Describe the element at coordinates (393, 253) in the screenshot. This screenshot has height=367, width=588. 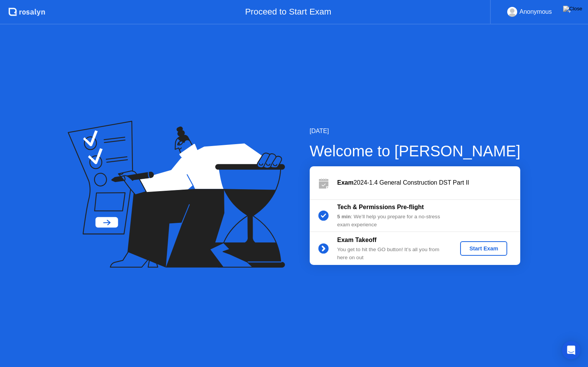
I see `div: You get to hit the GO button! It’s all you from here on out` at that location.